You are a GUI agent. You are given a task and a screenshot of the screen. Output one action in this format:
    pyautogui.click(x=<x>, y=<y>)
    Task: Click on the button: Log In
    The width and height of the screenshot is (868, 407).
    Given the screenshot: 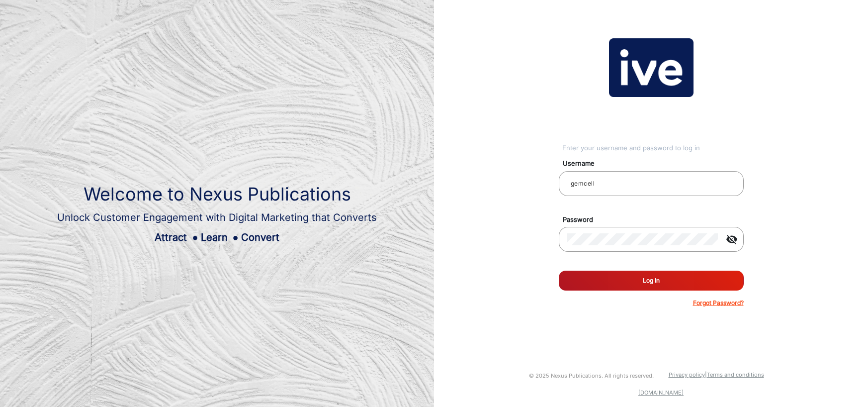 What is the action you would take?
    pyautogui.click(x=651, y=280)
    